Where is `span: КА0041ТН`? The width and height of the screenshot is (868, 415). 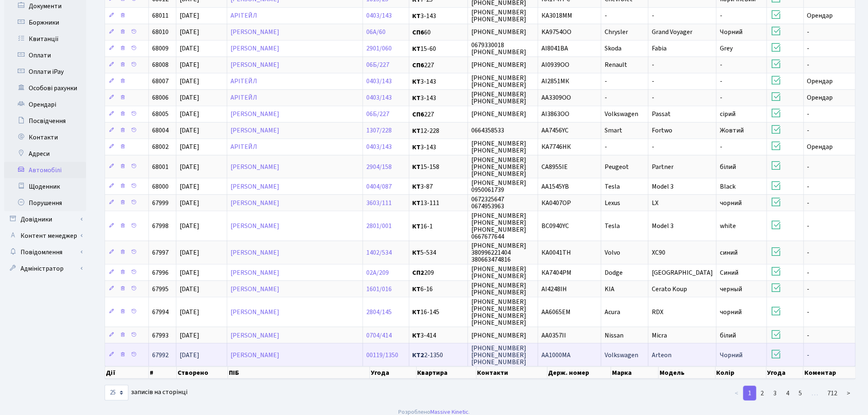
span: КА0041ТН is located at coordinates (556, 253).